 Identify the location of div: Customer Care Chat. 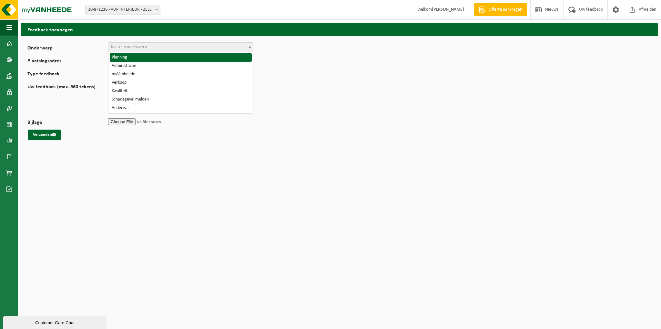
(52, 8).